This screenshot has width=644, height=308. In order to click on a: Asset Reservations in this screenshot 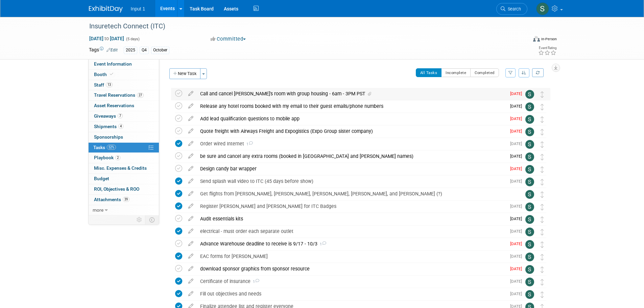, I will do `click(124, 106)`.